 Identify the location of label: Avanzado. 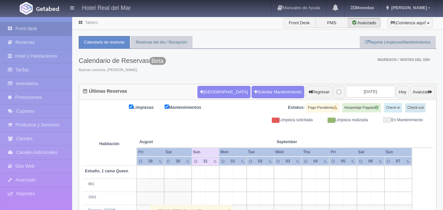
(364, 23).